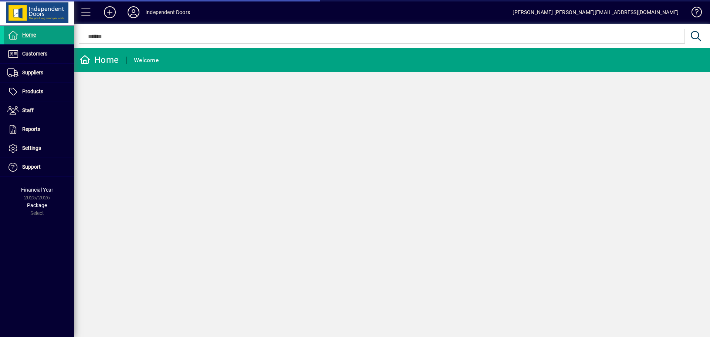 Image resolution: width=710 pixels, height=337 pixels. I want to click on span: Package, so click(37, 205).